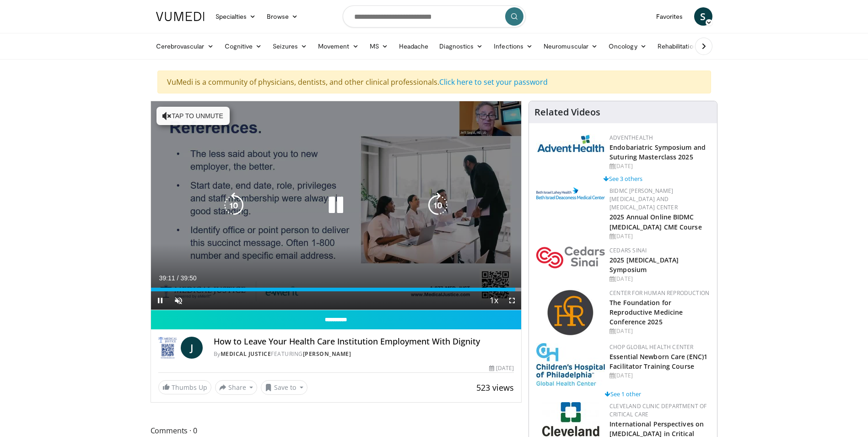  What do you see at coordinates (185, 387) in the screenshot?
I see `a: Thumbs Up` at bounding box center [185, 387].